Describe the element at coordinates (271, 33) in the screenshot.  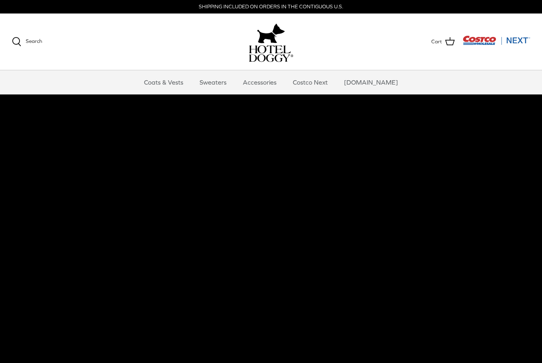
I see `img: hoteldoggy.com` at that location.